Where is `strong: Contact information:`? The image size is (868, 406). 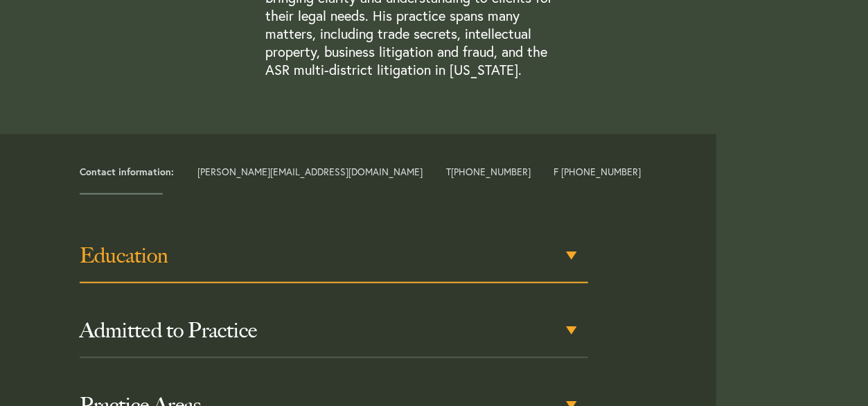
strong: Contact information: is located at coordinates (127, 171).